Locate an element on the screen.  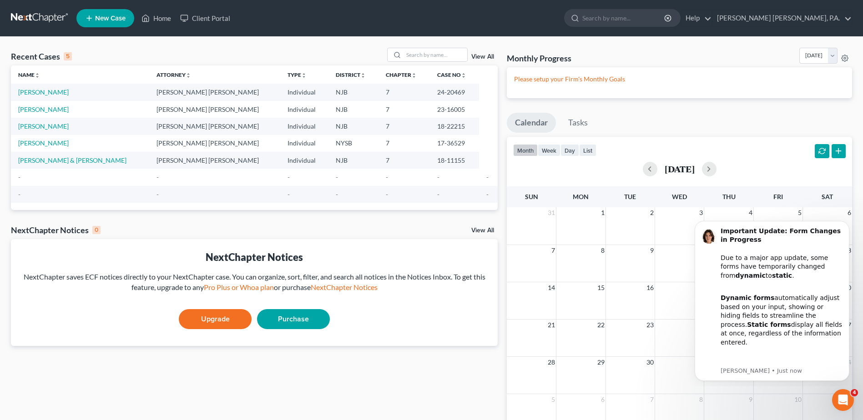
td: NYSB is located at coordinates (353, 143).